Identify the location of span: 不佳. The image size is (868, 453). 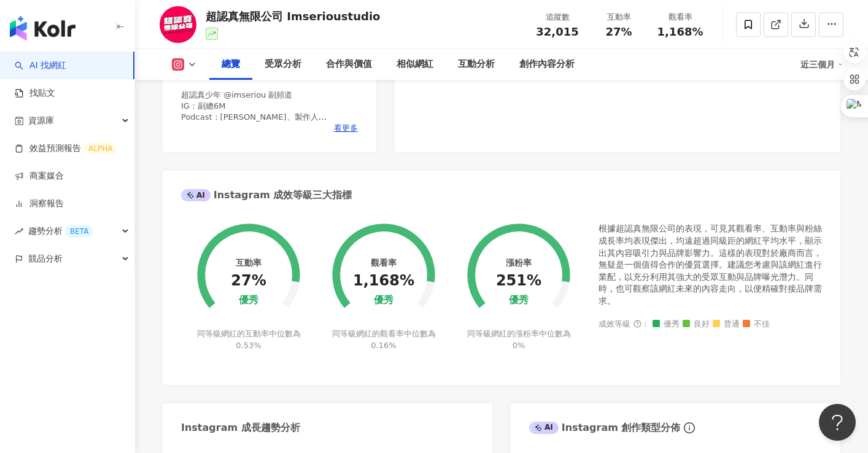
(757, 324).